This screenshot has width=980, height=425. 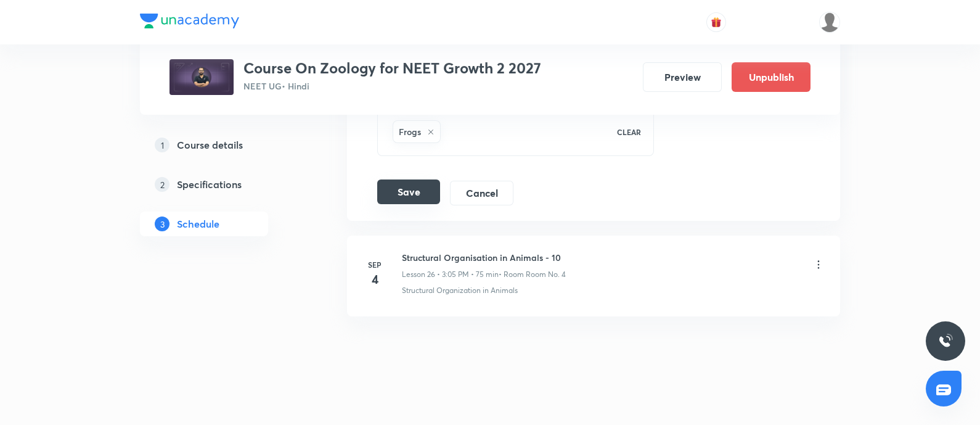 What do you see at coordinates (629, 132) in the screenshot?
I see `p: CLEAR` at bounding box center [629, 132].